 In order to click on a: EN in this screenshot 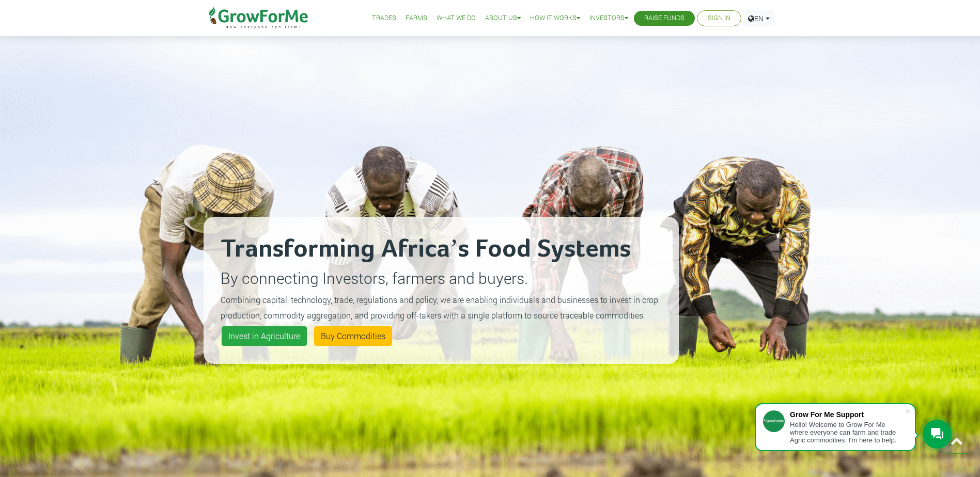, I will do `click(759, 18)`.